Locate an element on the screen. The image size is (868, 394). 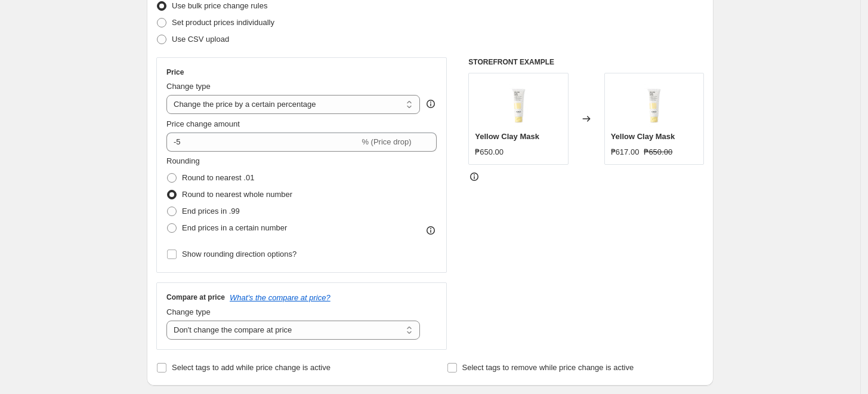
div: help is located at coordinates (431, 104).